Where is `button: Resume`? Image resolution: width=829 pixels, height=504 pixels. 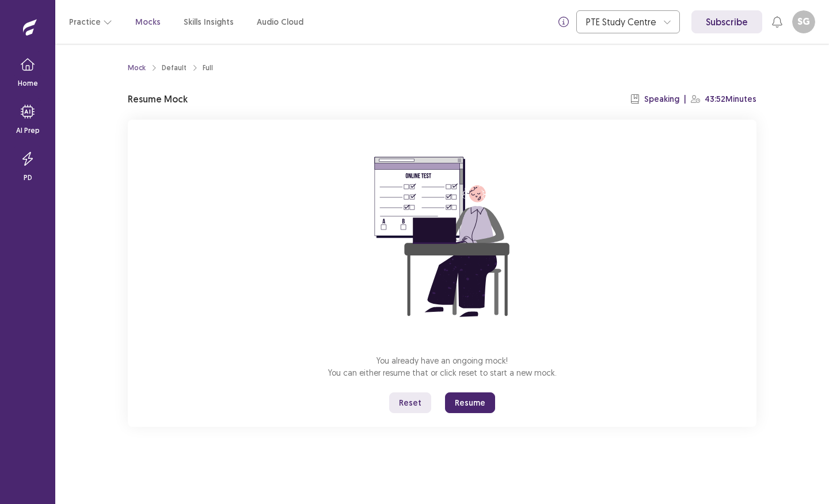 button: Resume is located at coordinates (470, 403).